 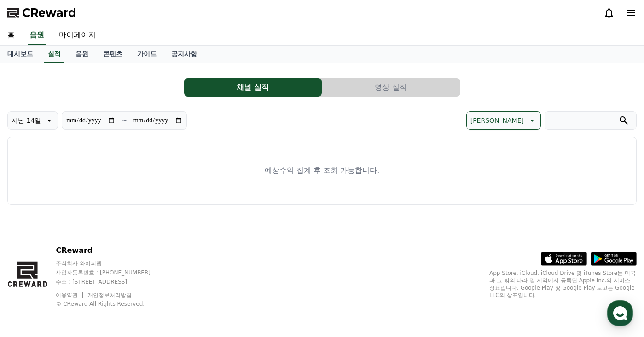 What do you see at coordinates (54, 54) in the screenshot?
I see `a: 실적` at bounding box center [54, 54].